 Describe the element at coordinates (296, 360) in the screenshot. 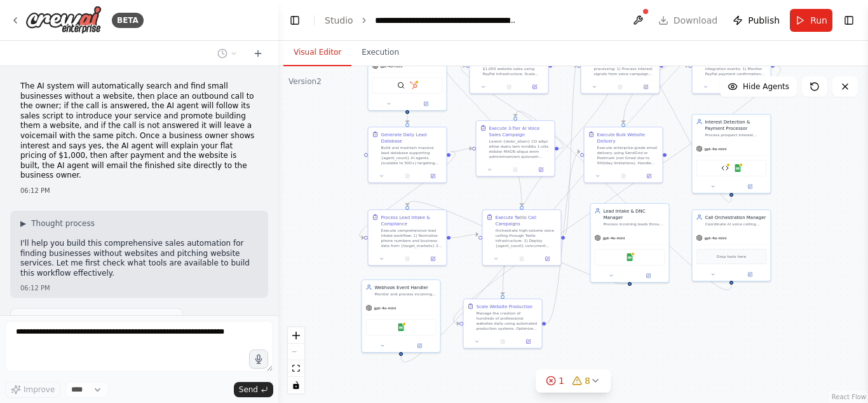

I see `div: React Flow controls` at that location.